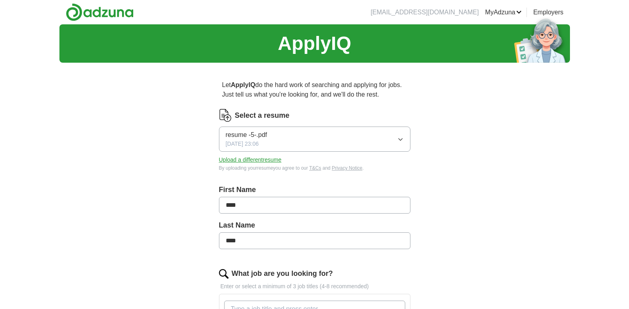 The width and height of the screenshot is (629, 309). What do you see at coordinates (315, 168) in the screenshot?
I see `div: By uploading your resume you agree to our and .` at bounding box center [315, 168].